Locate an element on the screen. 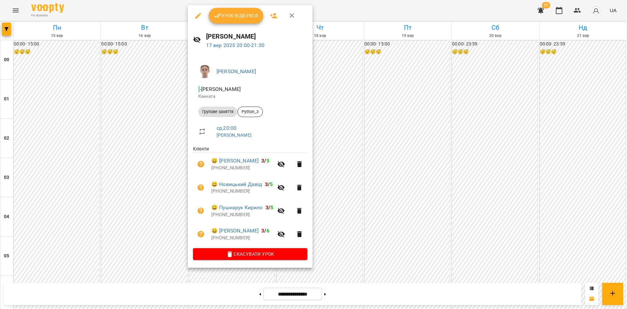 Image resolution: width=627 pixels, height=309 pixels. ul: Клієнти is located at coordinates (250, 197).